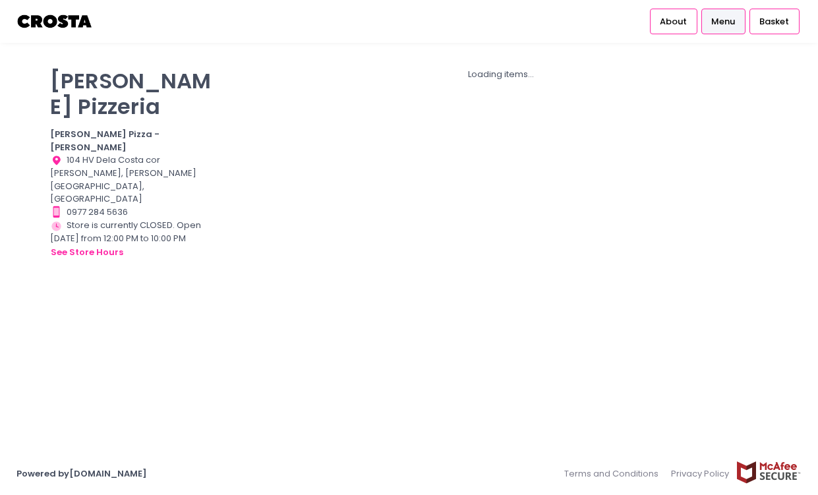 The image size is (818, 495). I want to click on span: Menu, so click(723, 22).